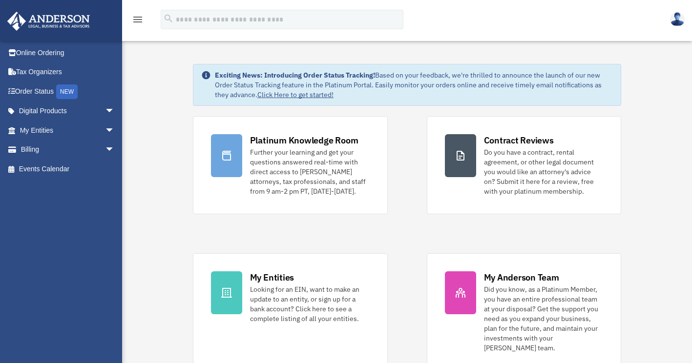 Image resolution: width=692 pixels, height=363 pixels. What do you see at coordinates (310, 304) in the screenshot?
I see `div: Looking for an EIN, want to make an update to an entity, or sign up for a bank account? Click her...` at bounding box center [310, 304].